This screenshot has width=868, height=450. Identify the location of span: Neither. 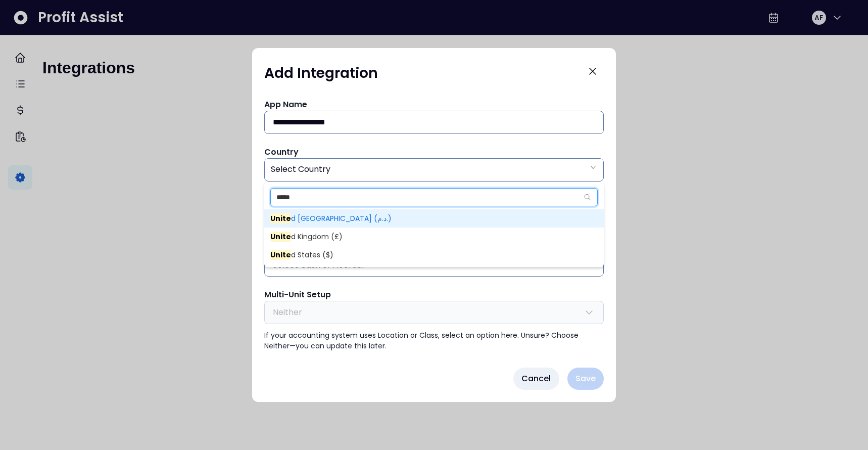
(287, 312).